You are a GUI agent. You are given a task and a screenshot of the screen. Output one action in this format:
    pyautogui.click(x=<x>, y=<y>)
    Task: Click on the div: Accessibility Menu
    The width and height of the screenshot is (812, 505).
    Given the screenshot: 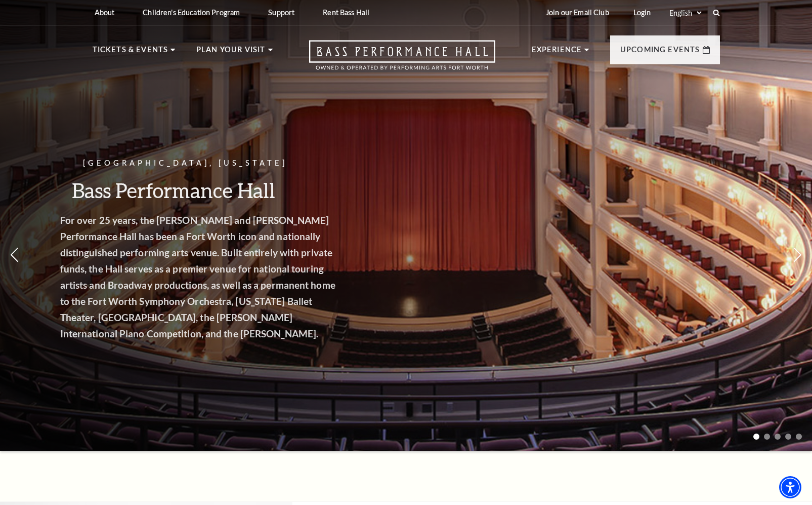 What is the action you would take?
    pyautogui.click(x=791, y=487)
    